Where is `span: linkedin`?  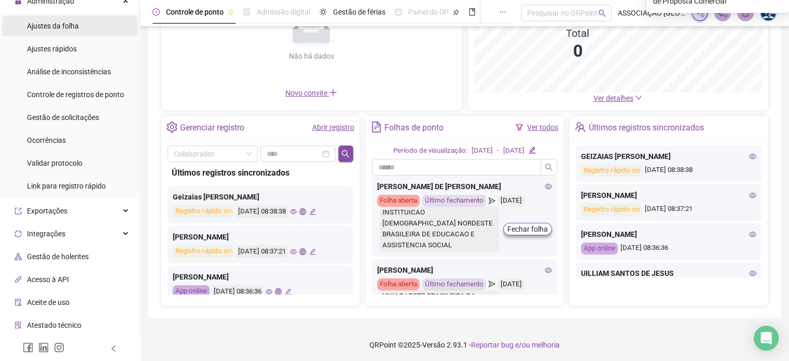 span: linkedin is located at coordinates (44, 347).